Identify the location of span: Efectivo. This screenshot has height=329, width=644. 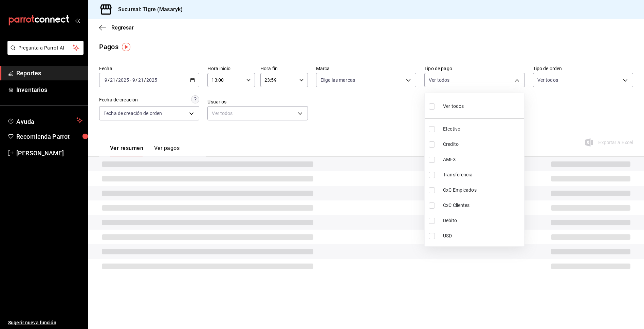
(482, 129).